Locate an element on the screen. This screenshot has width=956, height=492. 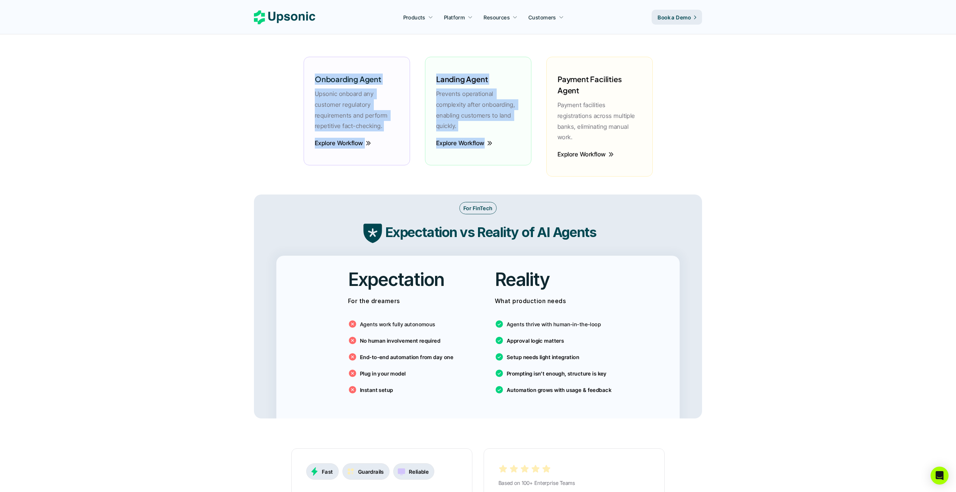
p: Guardrails is located at coordinates (371, 472).